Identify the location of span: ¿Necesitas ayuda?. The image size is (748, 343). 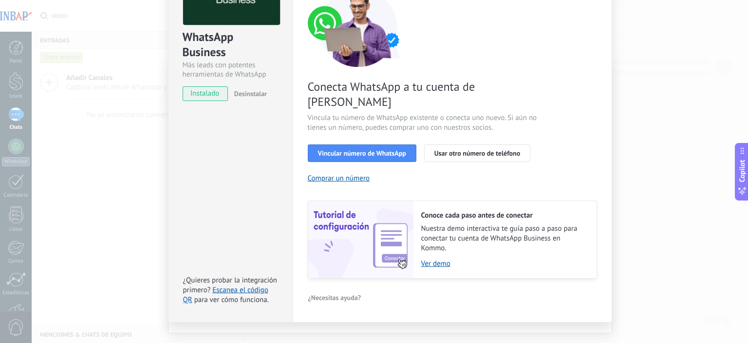
(335, 297).